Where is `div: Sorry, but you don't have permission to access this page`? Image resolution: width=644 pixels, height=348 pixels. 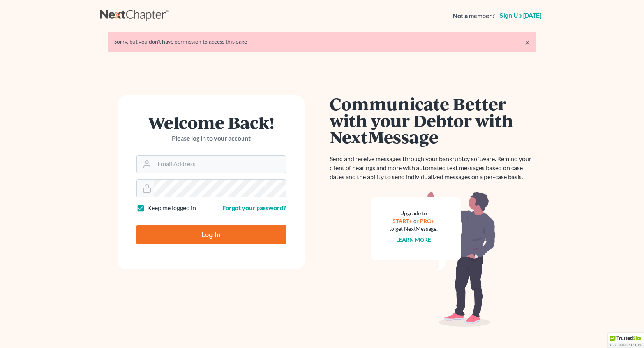 div: Sorry, but you don't have permission to access this page is located at coordinates (322, 41).